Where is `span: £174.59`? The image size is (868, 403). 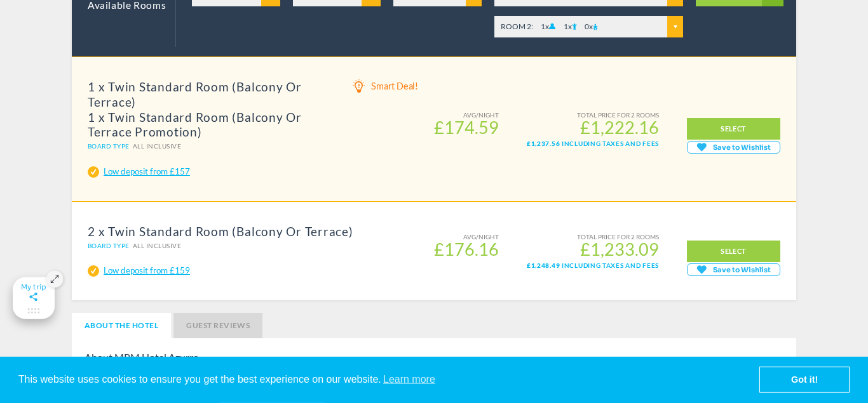 span: £174.59 is located at coordinates (467, 127).